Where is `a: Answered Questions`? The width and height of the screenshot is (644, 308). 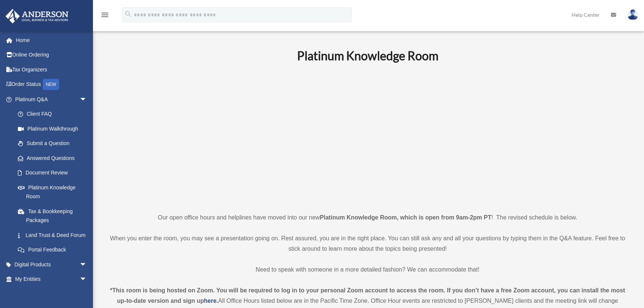
a: Answered Questions is located at coordinates (54, 158).